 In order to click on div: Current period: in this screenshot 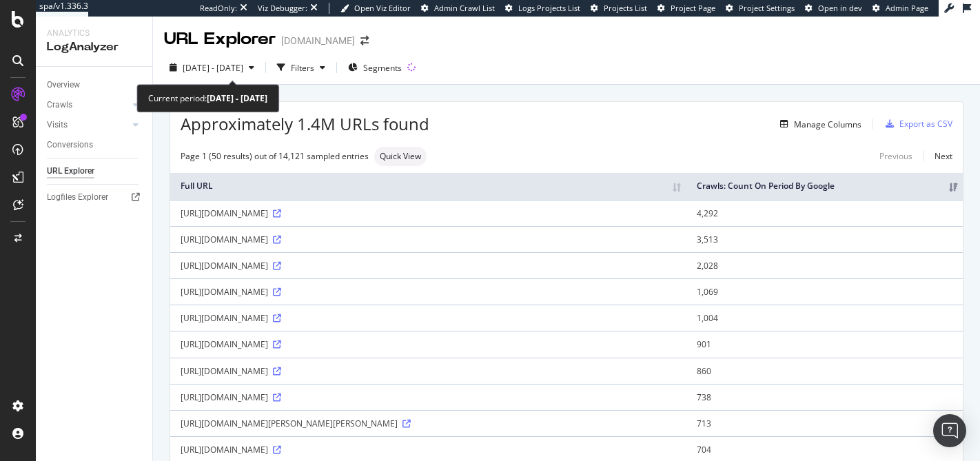, I will do `click(207, 98)`.